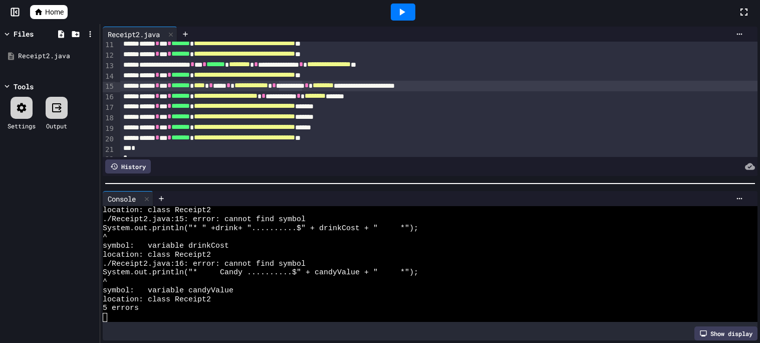 The height and width of the screenshot is (343, 760). Describe the element at coordinates (57, 126) in the screenshot. I see `div: Output` at that location.